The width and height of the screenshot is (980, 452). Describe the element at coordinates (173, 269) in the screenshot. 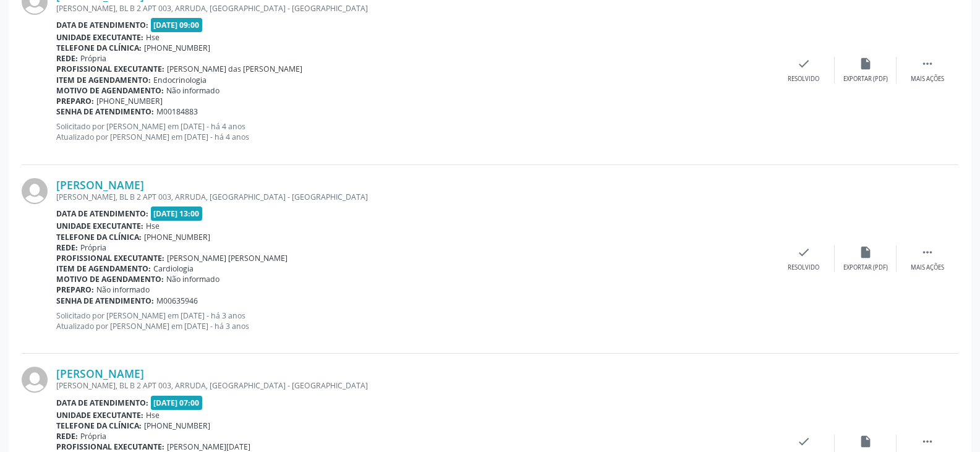

I see `span: Cardiologia` at that location.